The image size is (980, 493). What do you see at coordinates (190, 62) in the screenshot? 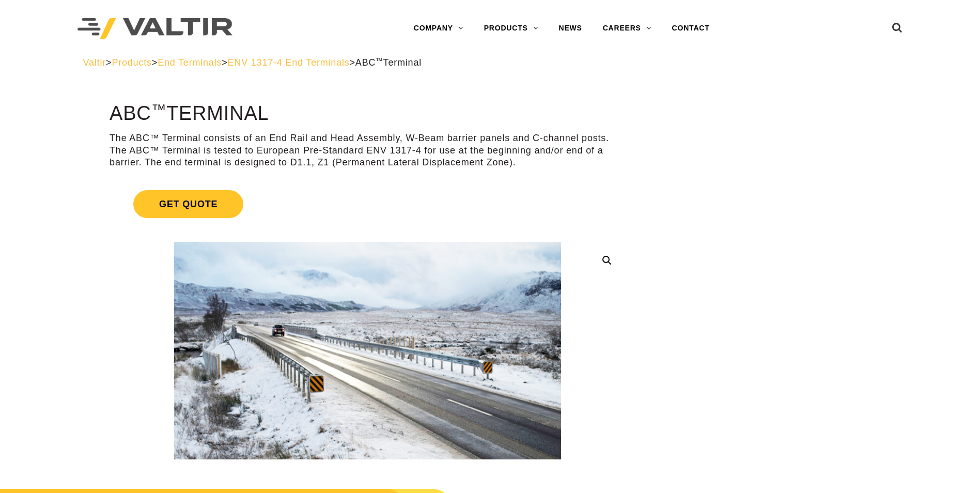
I see `span: End Terminals` at bounding box center [190, 62].